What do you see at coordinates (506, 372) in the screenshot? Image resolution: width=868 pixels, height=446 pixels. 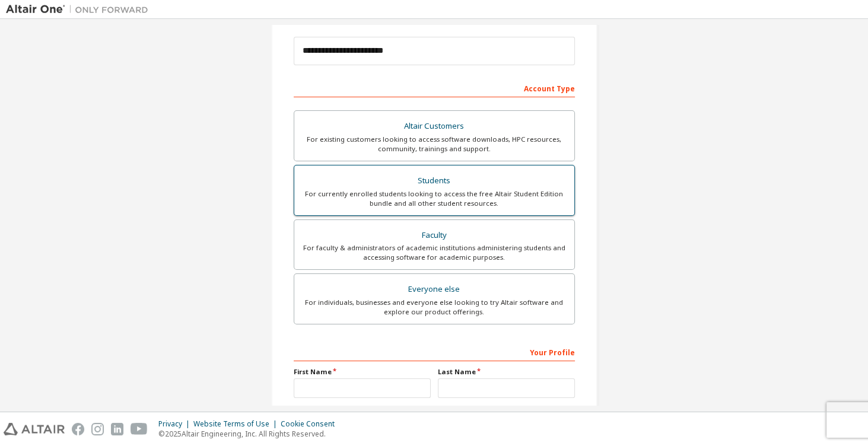 I see `label: Last Name` at bounding box center [506, 372].